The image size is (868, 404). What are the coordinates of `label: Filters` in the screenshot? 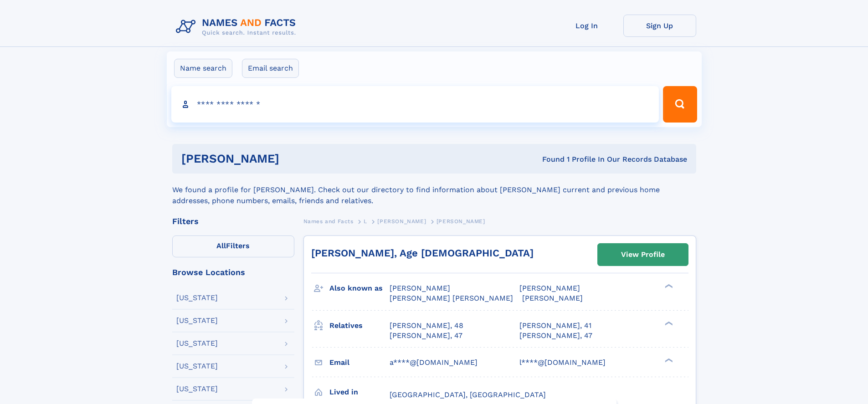 It's located at (233, 246).